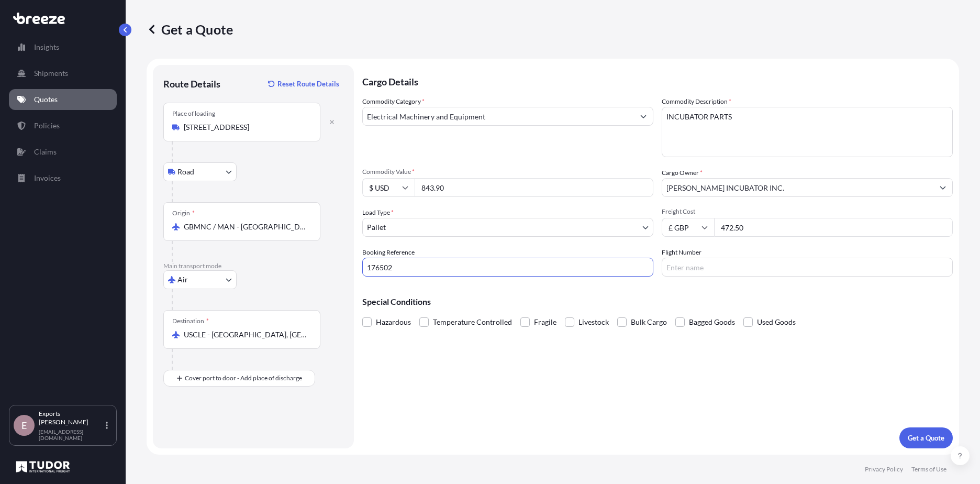 This screenshot has height=484, width=980. I want to click on img: organization-logo, so click(43, 467).